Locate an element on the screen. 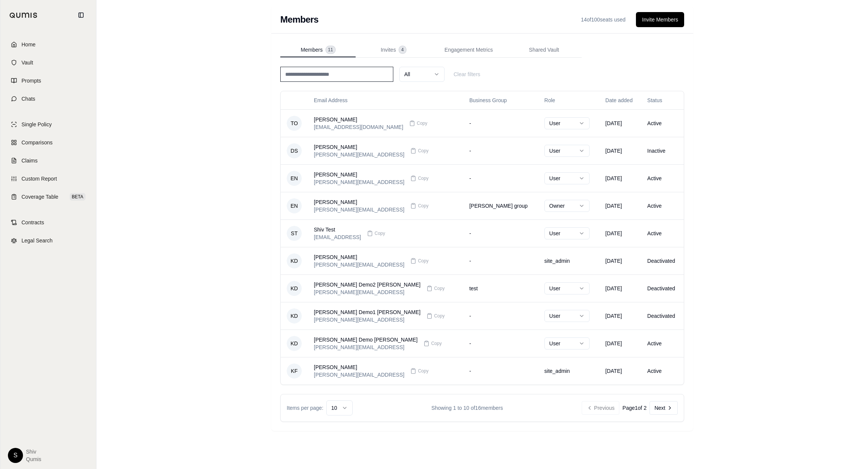 The width and height of the screenshot is (868, 469). th: Status is located at coordinates (662, 100).